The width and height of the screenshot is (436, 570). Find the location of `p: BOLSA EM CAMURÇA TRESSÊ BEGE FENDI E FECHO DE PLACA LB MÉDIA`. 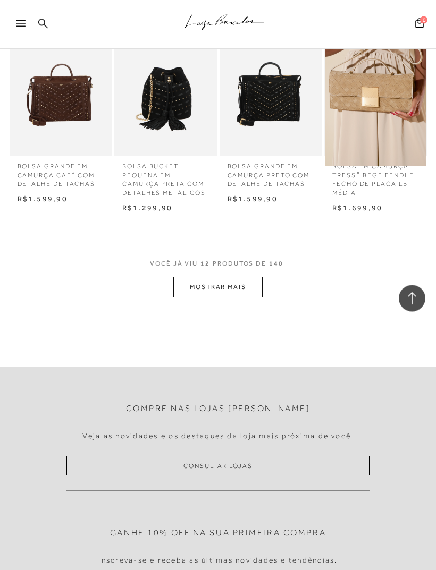

p: BOLSA EM CAMURÇA TRESSÊ BEGE FENDI E FECHO DE PLACA LB MÉDIA is located at coordinates (375, 177).